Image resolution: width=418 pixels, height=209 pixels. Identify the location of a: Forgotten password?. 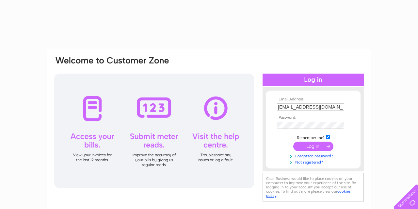
(314, 155).